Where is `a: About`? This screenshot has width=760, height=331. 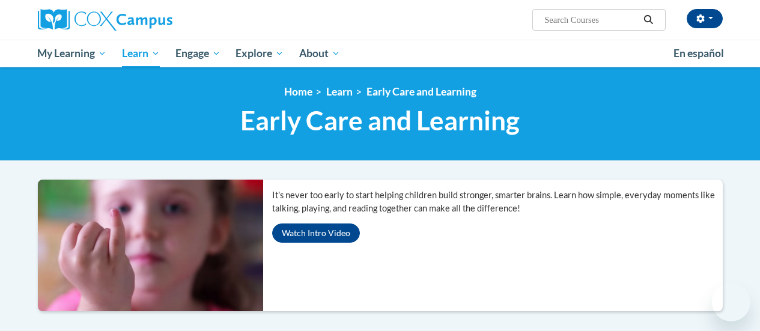 a: About is located at coordinates (320, 53).